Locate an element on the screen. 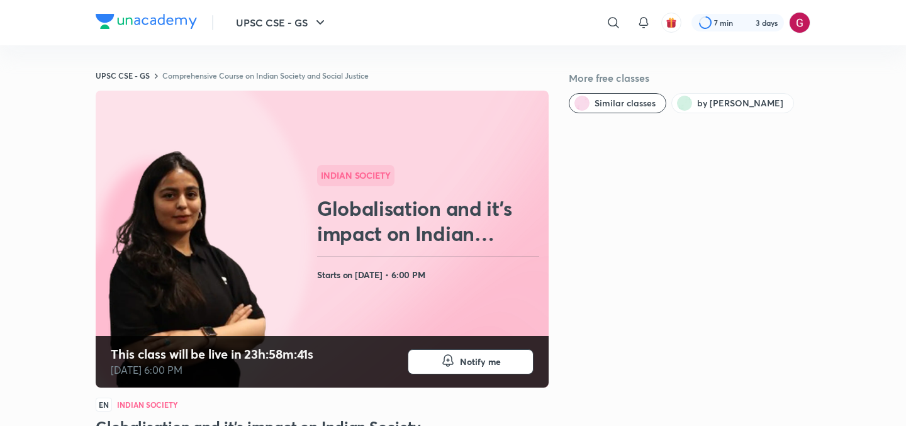  button: Notify me is located at coordinates (470, 362).